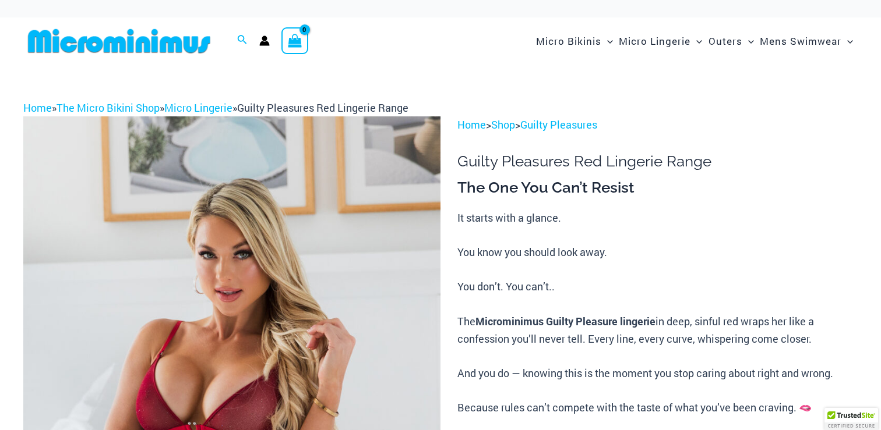  I want to click on span: Outers, so click(725, 41).